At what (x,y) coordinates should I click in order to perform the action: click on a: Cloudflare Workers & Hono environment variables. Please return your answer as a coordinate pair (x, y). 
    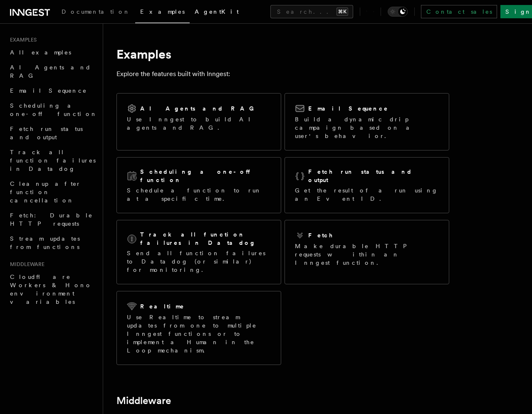
    Looking at the image, I should click on (52, 289).